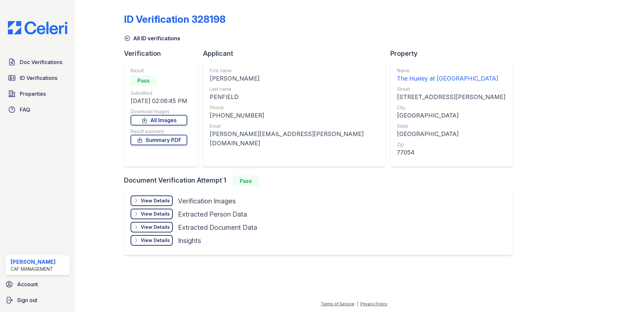 The width and height of the screenshot is (633, 312). I want to click on div: CAF Management, so click(33, 269).